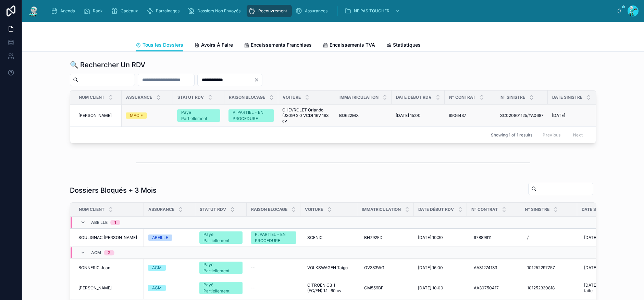 This screenshot has height=300, width=644. I want to click on span: CITROËN C3 I (FC/FN) 1.1 i 60 cv, so click(329, 288).